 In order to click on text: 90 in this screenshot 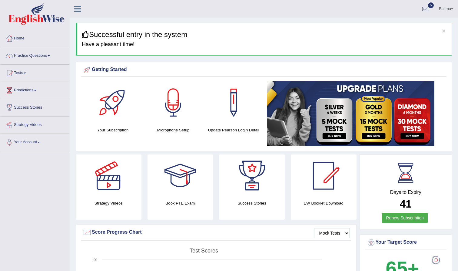, I will do `click(95, 259)`.